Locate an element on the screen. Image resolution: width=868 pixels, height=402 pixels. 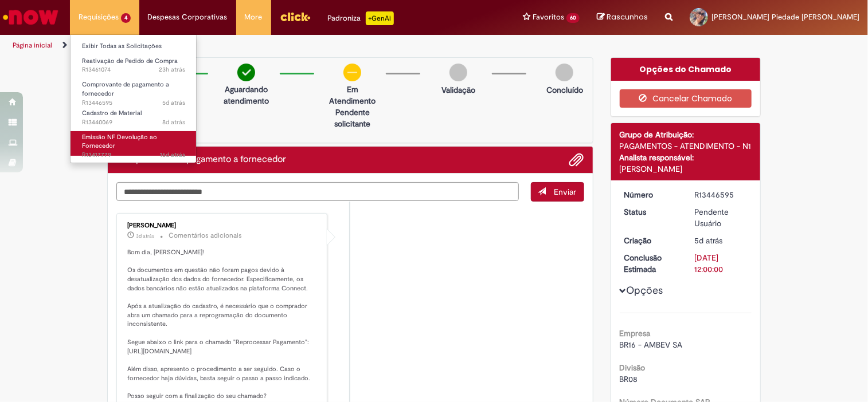
time: 29/08/2025 09:28:44 is located at coordinates (172, 70).